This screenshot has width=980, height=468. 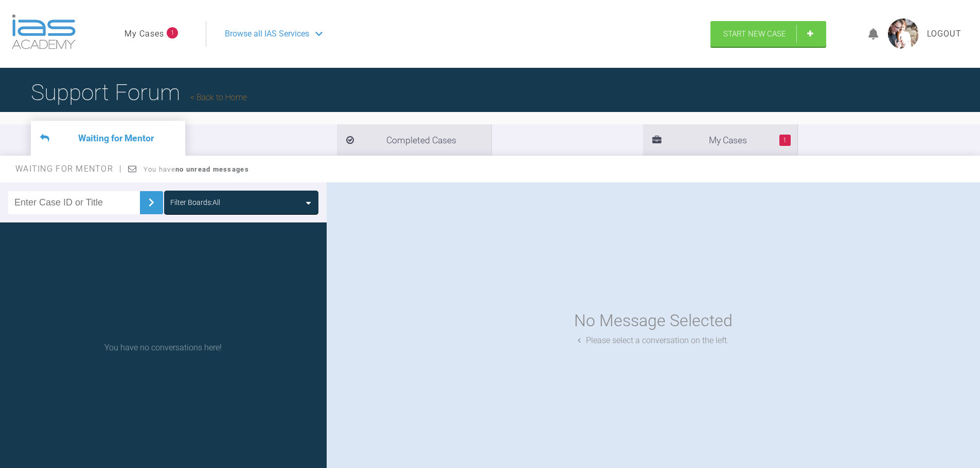 I want to click on img: profile.png, so click(x=903, y=34).